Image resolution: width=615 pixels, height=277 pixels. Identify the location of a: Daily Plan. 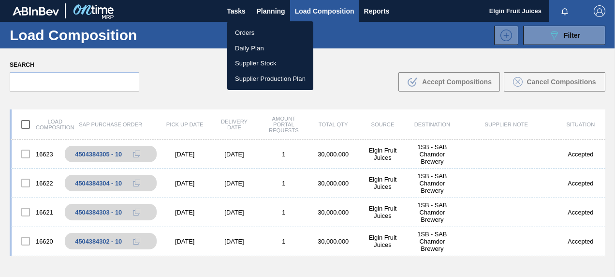
(270, 48).